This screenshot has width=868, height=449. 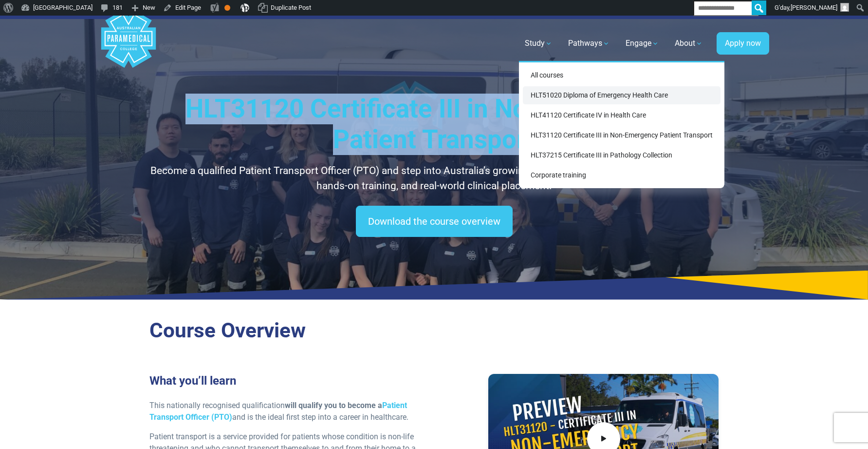 What do you see at coordinates (622, 135) in the screenshot?
I see `a: HLT31120 Certificate III in Non-Emergency Patient Transport` at bounding box center [622, 135].